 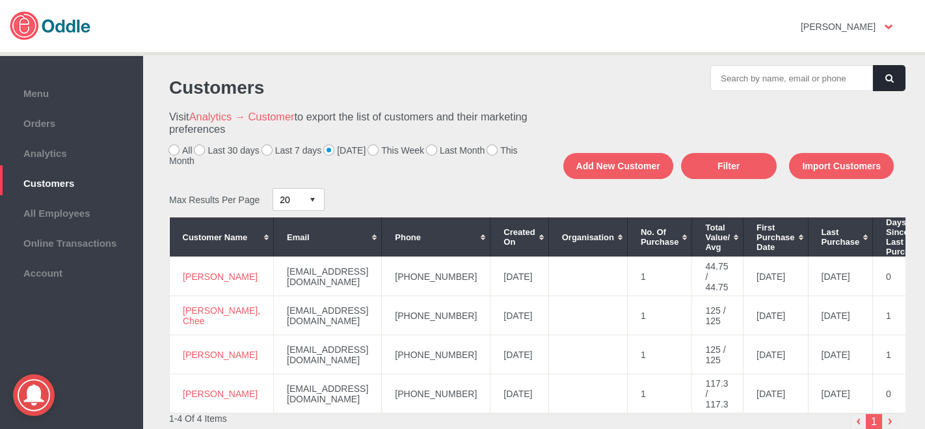 What do you see at coordinates (348, 88) in the screenshot?
I see `h1: Customers` at bounding box center [348, 88].